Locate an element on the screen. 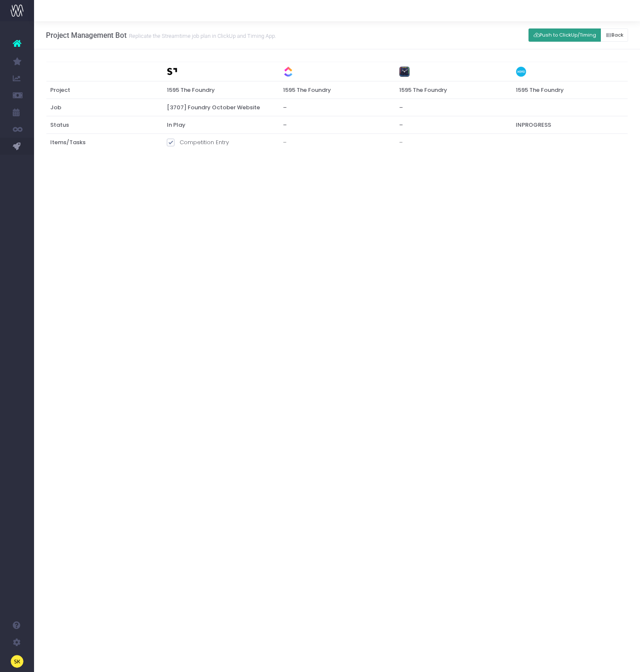 The width and height of the screenshot is (640, 672). button: Push to ClickUp/Timing is located at coordinates (564, 35).